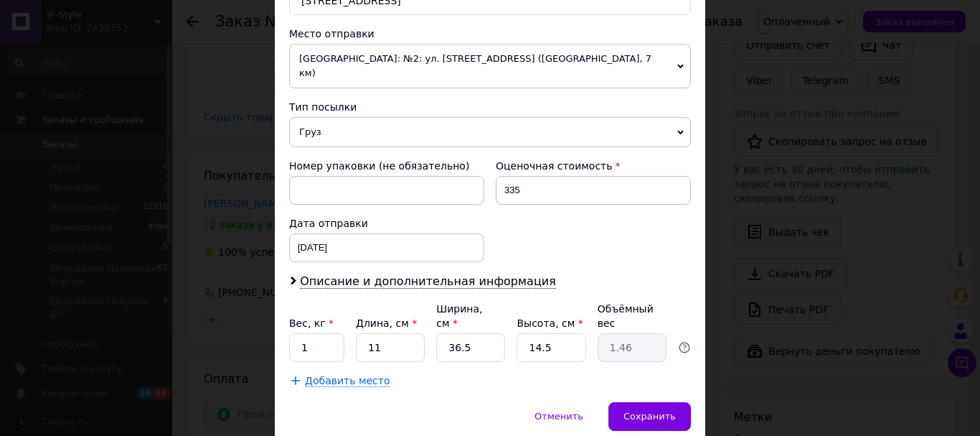 This screenshot has width=980, height=436. I want to click on div: Объёмный вес, so click(632, 316).